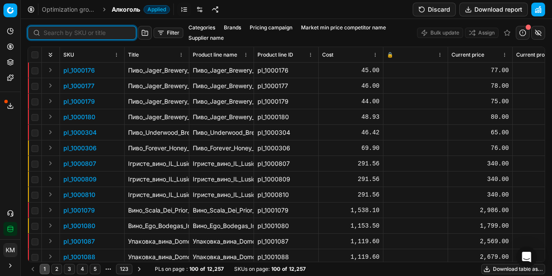 This screenshot has width=552, height=276. What do you see at coordinates (80, 179) in the screenshot?
I see `button: pl_1000809` at bounding box center [80, 179].